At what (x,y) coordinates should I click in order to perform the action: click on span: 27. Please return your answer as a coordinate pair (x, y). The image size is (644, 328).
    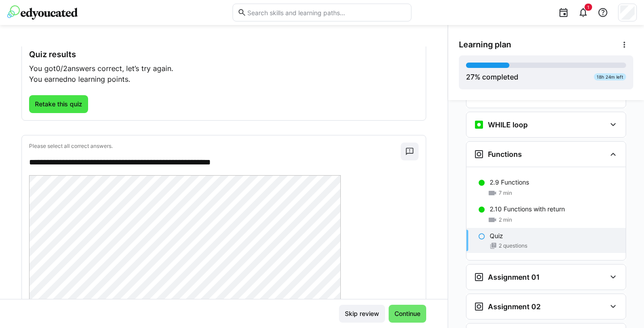
    Looking at the image, I should click on (470, 77).